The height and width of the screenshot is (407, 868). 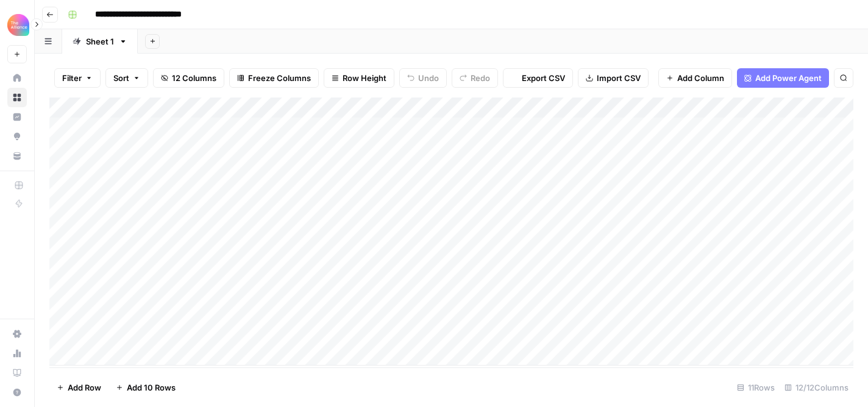 What do you see at coordinates (146, 387) in the screenshot?
I see `button: Add 10 Rows` at bounding box center [146, 387].